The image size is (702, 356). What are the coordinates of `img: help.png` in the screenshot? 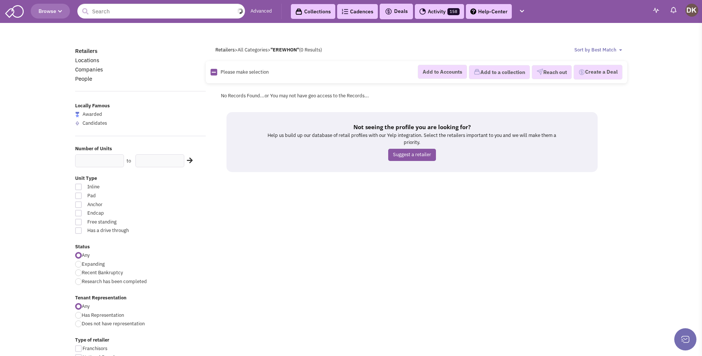 It's located at (473, 11).